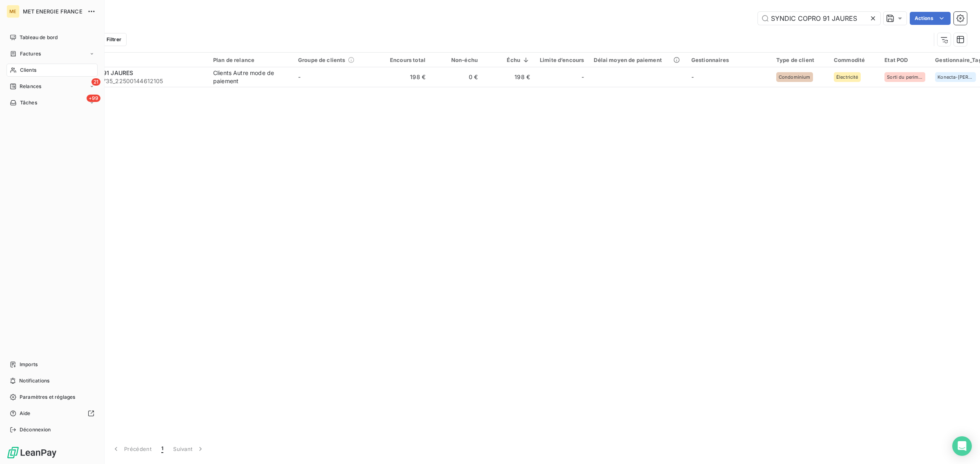  What do you see at coordinates (93, 98) in the screenshot?
I see `span: +99` at bounding box center [93, 98].